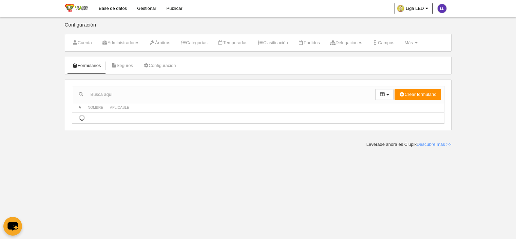 The image size is (516, 239). What do you see at coordinates (76, 8) in the screenshot?
I see `img: Liga LED` at bounding box center [76, 8].